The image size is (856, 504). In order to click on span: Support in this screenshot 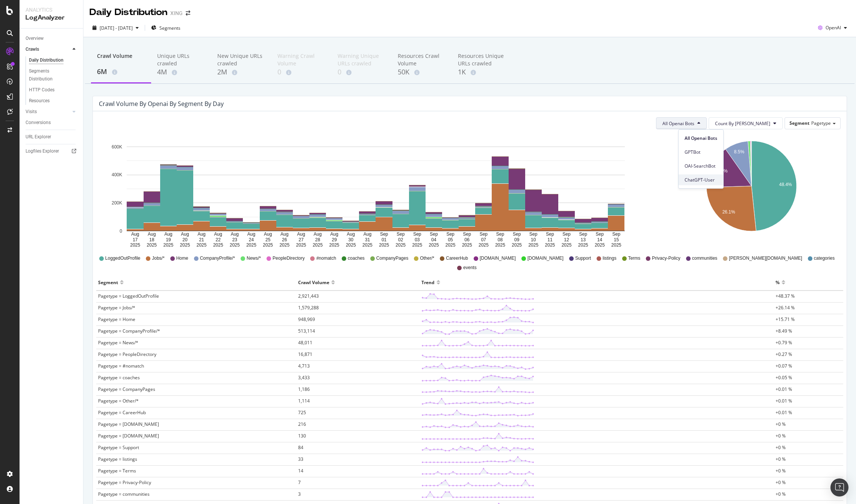, I will do `click(583, 258)`.